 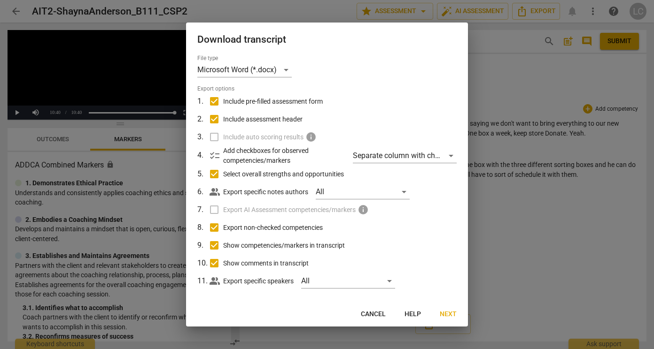 I want to click on button: Cancel, so click(x=373, y=315).